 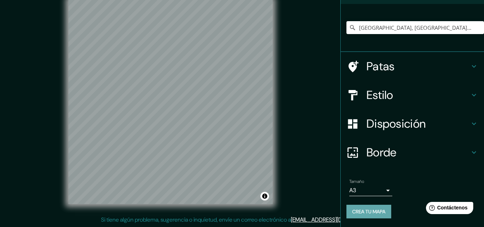 What do you see at coordinates (357, 181) in the screenshot?
I see `font: Tamaño` at bounding box center [357, 181].